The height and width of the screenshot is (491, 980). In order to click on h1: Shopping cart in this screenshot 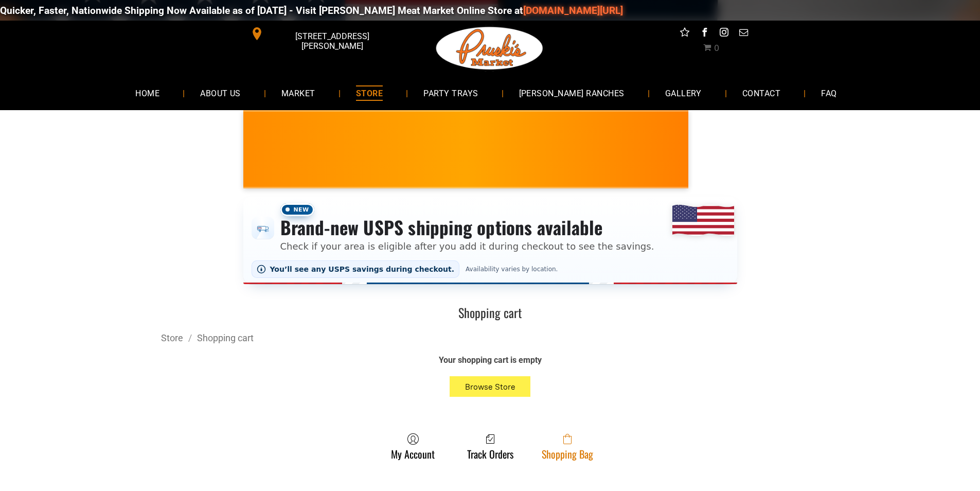, I will do `click(490, 312)`.